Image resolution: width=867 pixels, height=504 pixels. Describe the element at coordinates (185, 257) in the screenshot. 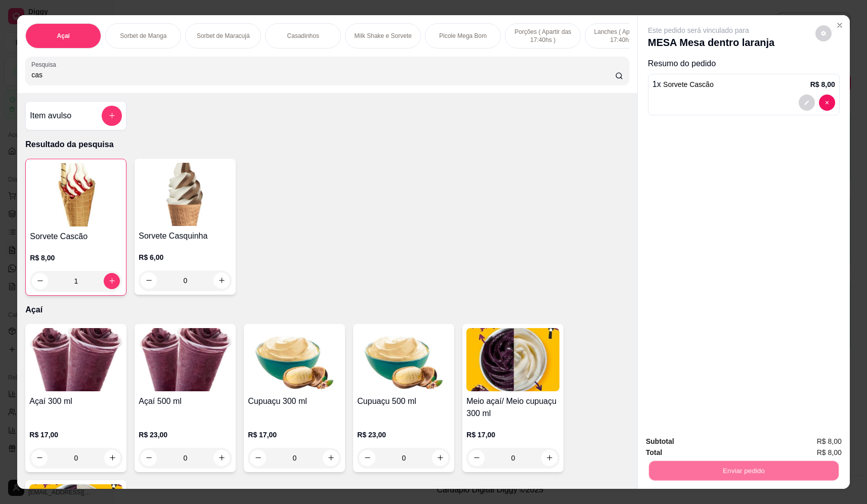

I see `p: R$ 6,00` at that location.